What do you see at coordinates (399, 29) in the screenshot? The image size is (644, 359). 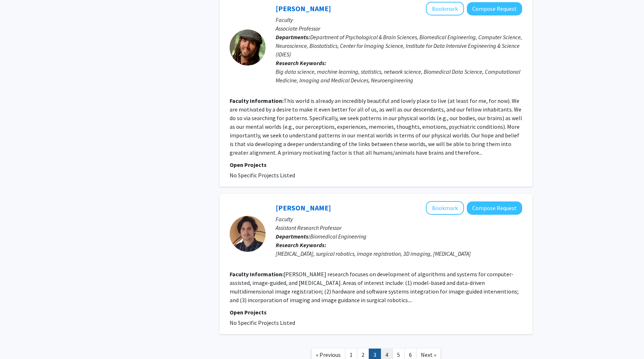 I see `p: Associate Professor` at bounding box center [399, 29].